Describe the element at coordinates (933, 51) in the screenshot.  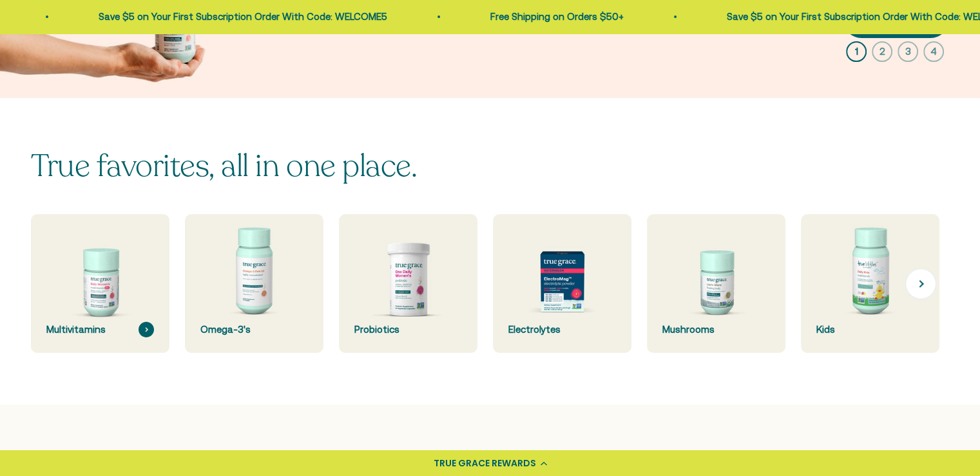
I see `button: 4` at that location.